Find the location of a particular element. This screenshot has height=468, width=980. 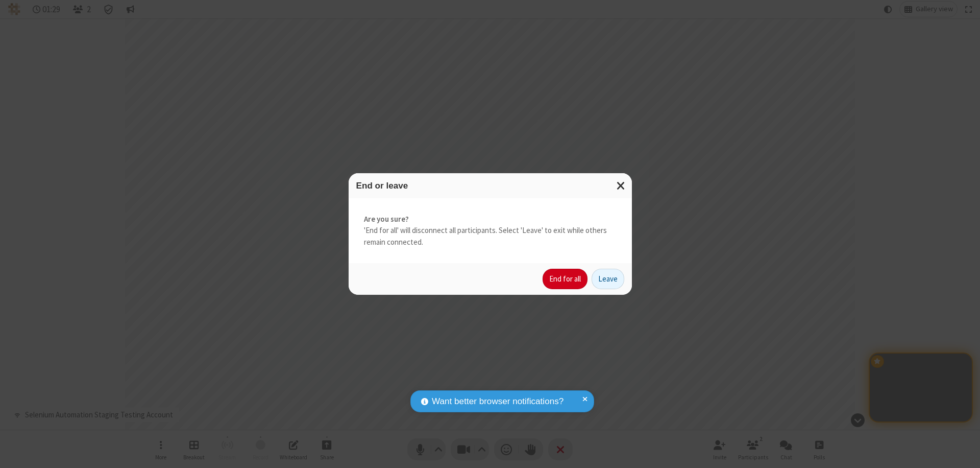

h3: End or leave is located at coordinates (490, 186).